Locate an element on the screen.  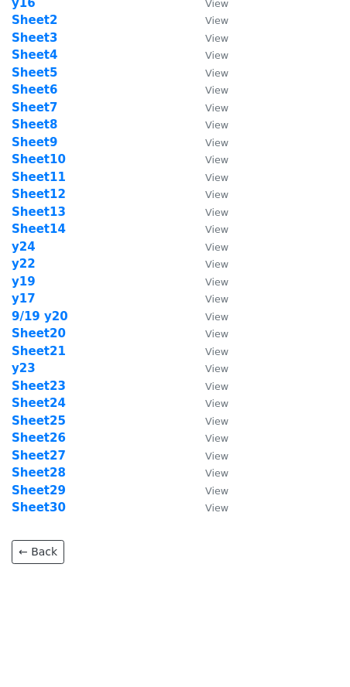
strong: Sheet27 is located at coordinates (39, 456).